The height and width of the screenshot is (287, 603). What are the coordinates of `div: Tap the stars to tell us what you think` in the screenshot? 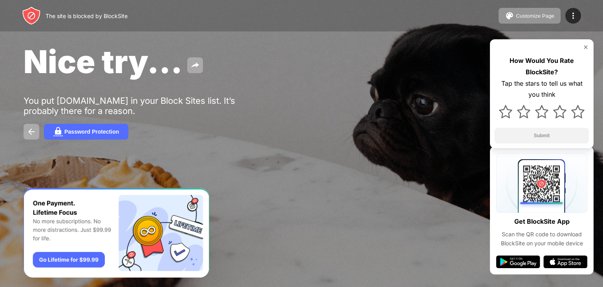 It's located at (542, 89).